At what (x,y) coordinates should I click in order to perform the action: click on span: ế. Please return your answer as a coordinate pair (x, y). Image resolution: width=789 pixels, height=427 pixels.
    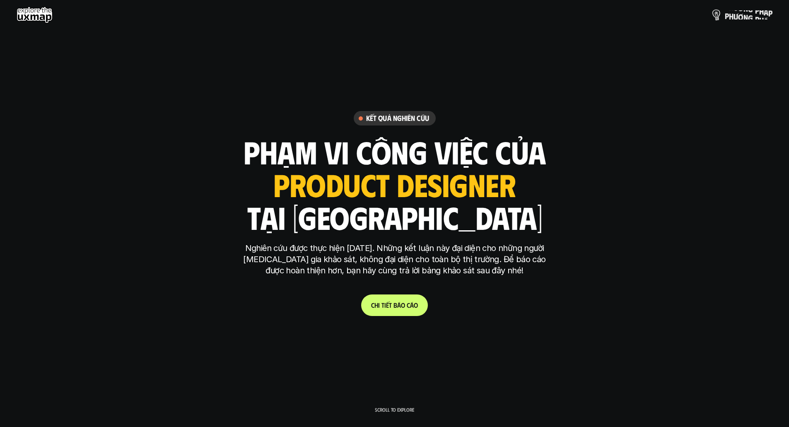
    Looking at the image, I should click on (387, 305).